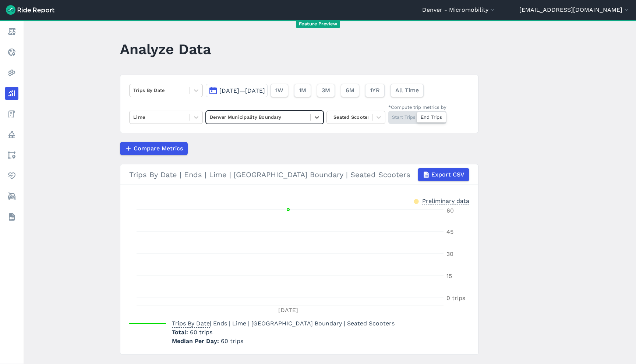 This screenshot has height=364, width=636. What do you see at coordinates (12, 217) in the screenshot?
I see `a: Datasets` at bounding box center [12, 217].